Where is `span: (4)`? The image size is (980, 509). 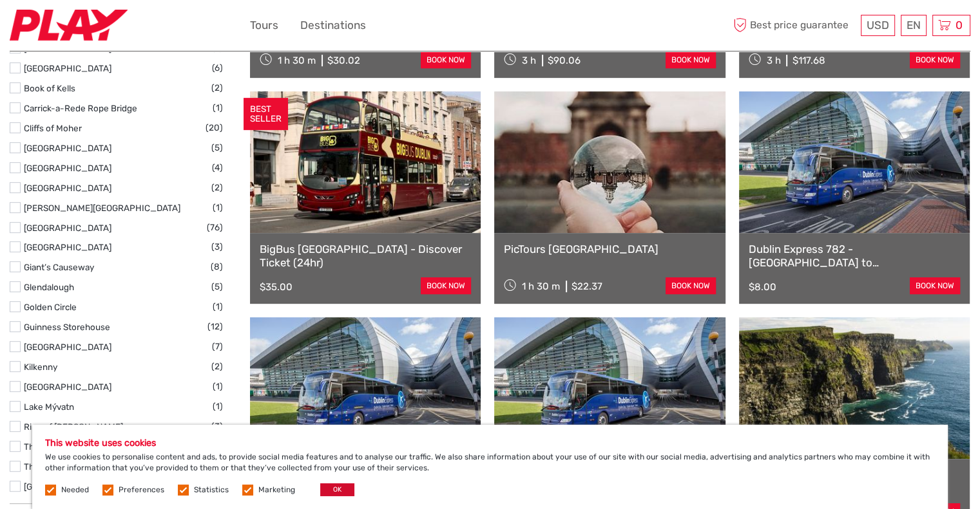 span: (4) is located at coordinates (217, 167).